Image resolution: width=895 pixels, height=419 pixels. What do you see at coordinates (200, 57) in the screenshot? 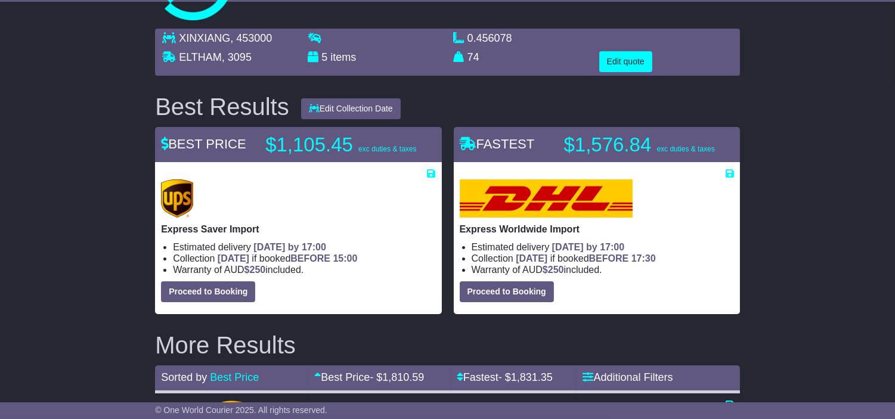
I see `span: ELTHAM` at bounding box center [200, 57].